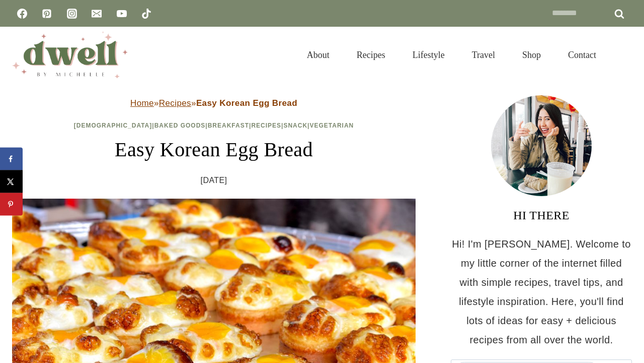 Image resolution: width=644 pixels, height=363 pixels. What do you see at coordinates (142, 103) in the screenshot?
I see `a: Home` at bounding box center [142, 103].